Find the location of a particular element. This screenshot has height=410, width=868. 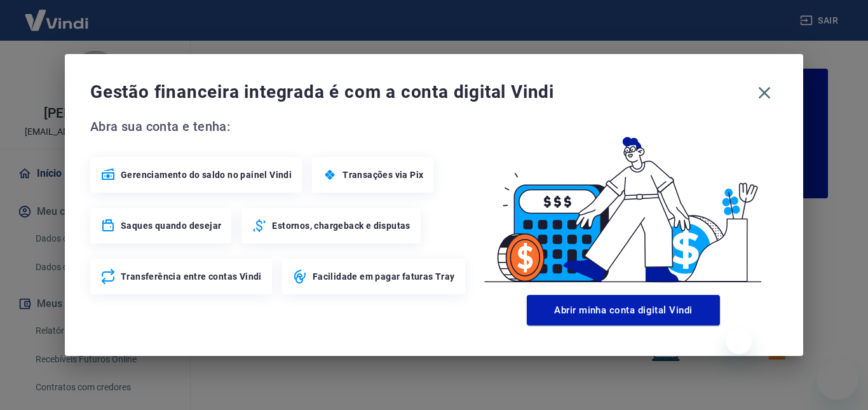

span: Abra sua conta e tenha: is located at coordinates (279, 127).